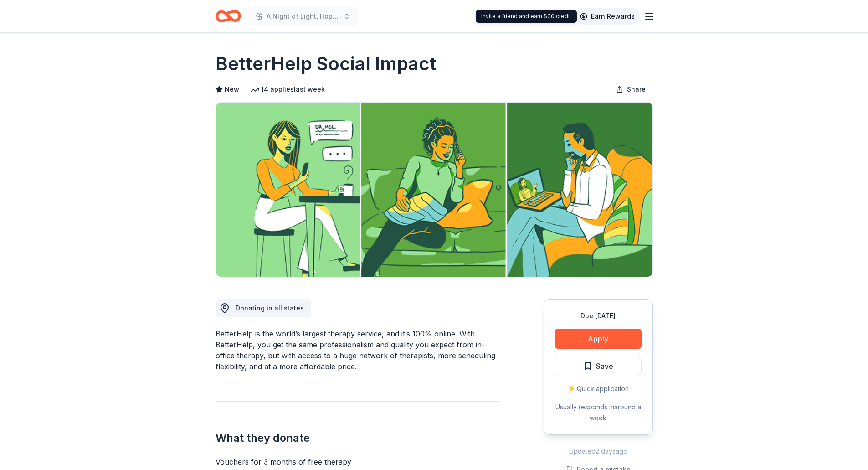 Image resolution: width=868 pixels, height=470 pixels. What do you see at coordinates (605, 366) in the screenshot?
I see `span: Save` at bounding box center [605, 366].